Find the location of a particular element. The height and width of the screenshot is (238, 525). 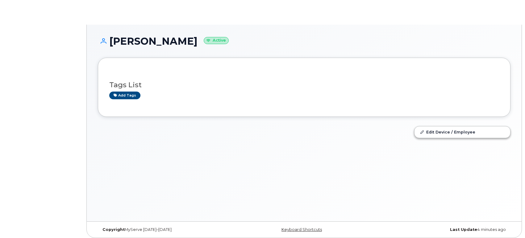

a: Edit Device / Employee is located at coordinates (462, 132).